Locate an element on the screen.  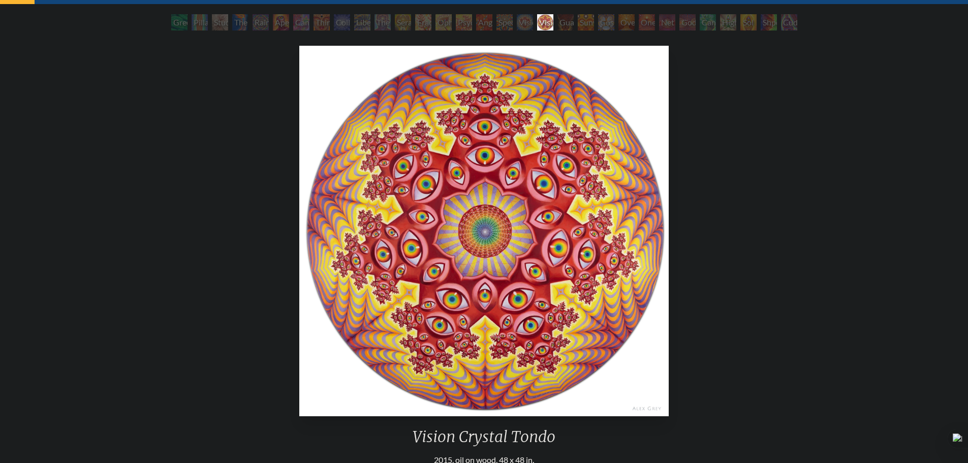
div: Angel Skin is located at coordinates (484, 22).